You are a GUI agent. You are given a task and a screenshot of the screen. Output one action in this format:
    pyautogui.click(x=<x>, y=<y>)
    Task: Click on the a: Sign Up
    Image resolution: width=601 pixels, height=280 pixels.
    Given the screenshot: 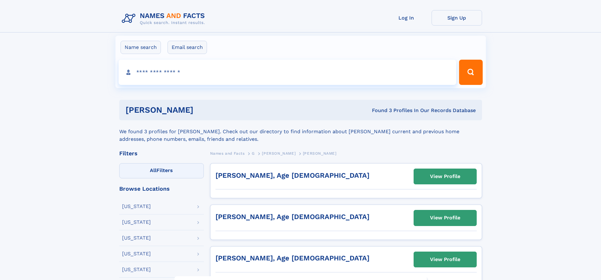 What is the action you would take?
    pyautogui.click(x=457, y=18)
    